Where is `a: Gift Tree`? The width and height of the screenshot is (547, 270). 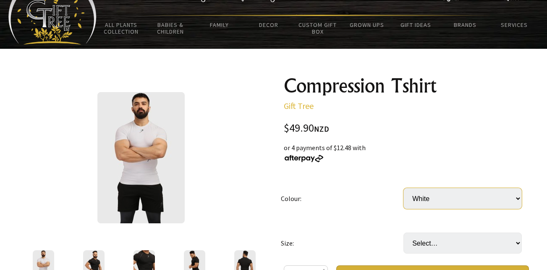
a: Gift Tree is located at coordinates (299, 105).